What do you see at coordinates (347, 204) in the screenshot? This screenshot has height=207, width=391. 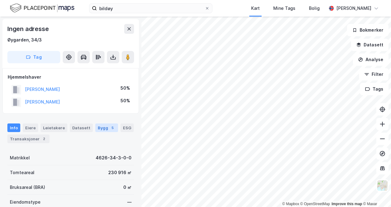 I see `a: Improve this map` at bounding box center [347, 204].